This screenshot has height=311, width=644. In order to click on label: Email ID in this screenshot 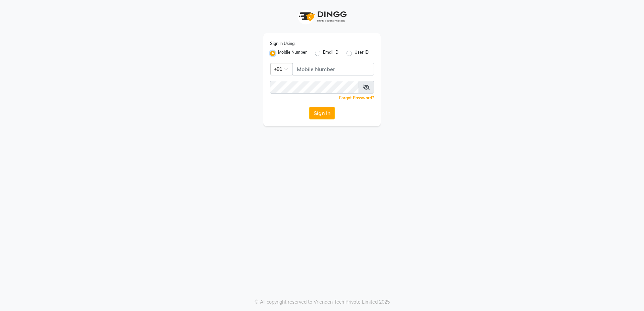, I will do `click(331, 54)`.